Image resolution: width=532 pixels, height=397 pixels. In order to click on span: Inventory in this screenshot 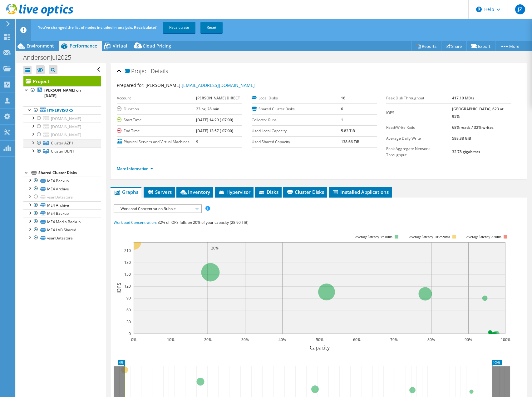, I will do `click(195, 192)`.